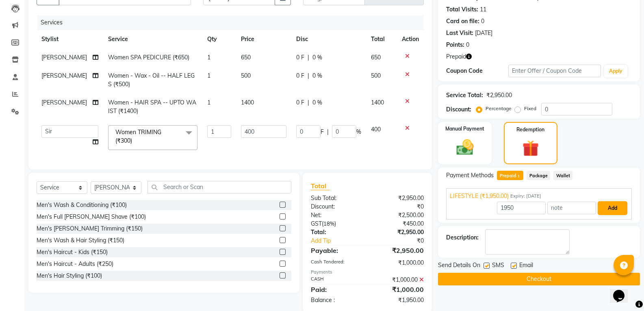  I want to click on img: _gift.svg, so click(530, 148).